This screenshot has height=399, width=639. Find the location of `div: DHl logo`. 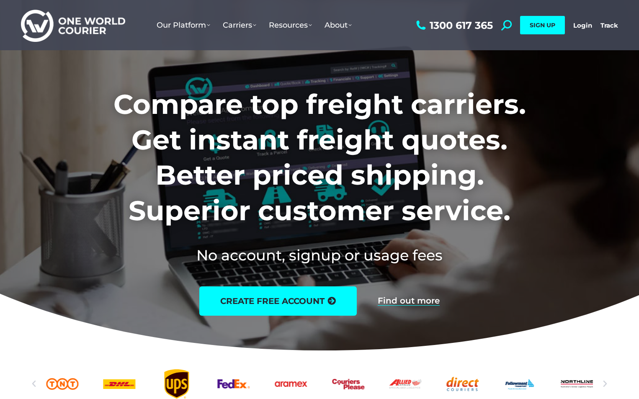

div: DHl logo is located at coordinates (119, 384).